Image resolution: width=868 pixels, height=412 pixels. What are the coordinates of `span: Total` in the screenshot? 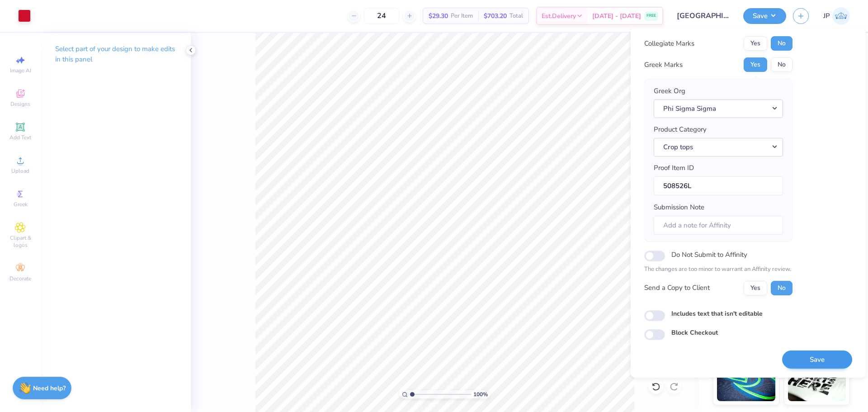 It's located at (516, 16).